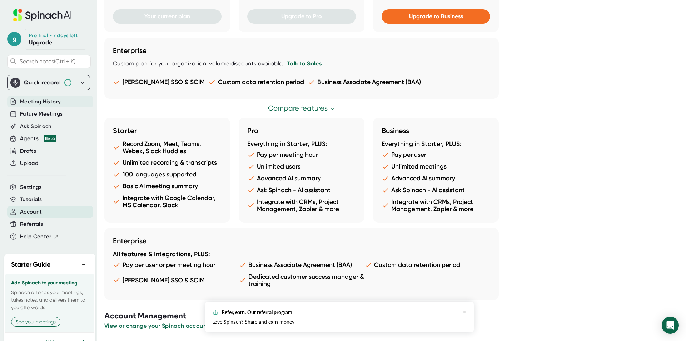 The image size is (686, 341). Describe the element at coordinates (31, 212) in the screenshot. I see `button: Account` at that location.